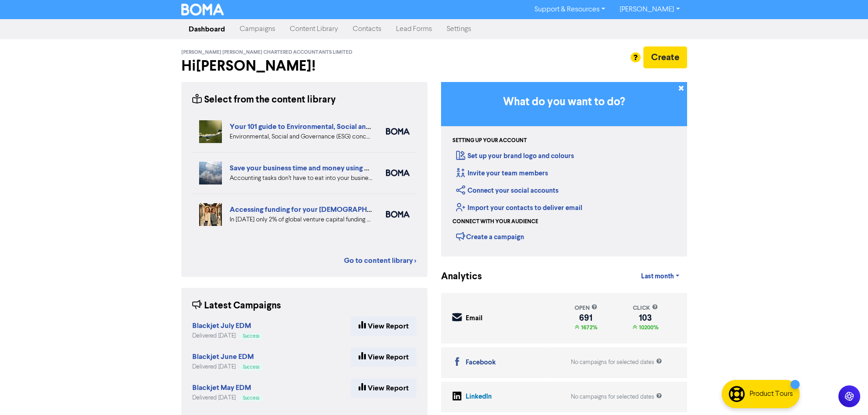 This screenshot has height=415, width=868. Describe the element at coordinates (564, 102) in the screenshot. I see `h3: What do you want to do?` at that location.